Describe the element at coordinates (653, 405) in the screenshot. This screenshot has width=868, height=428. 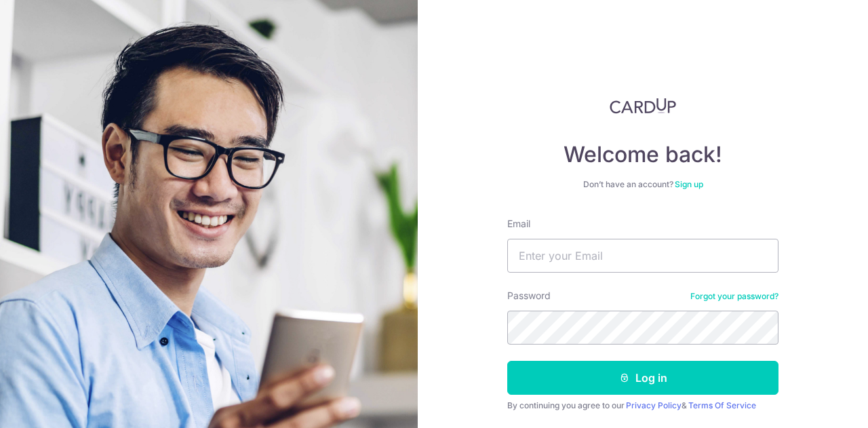
I see `a: Privacy Policy` at that location.